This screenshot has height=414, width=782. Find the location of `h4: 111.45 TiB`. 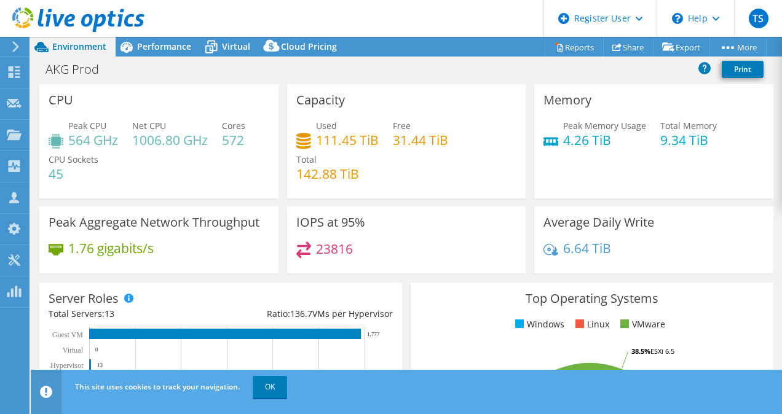

h4: 111.45 TiB is located at coordinates (347, 140).